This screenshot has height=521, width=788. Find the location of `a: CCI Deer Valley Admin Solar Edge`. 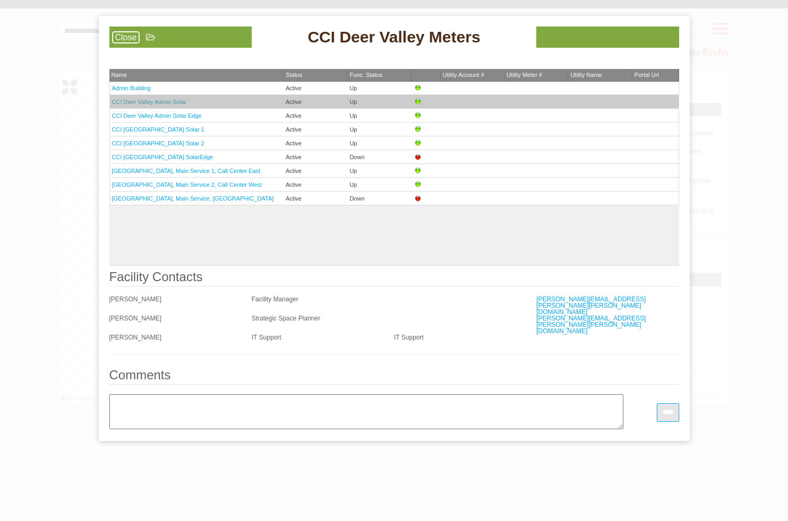

a: CCI Deer Valley Admin Solar Edge is located at coordinates (157, 116).